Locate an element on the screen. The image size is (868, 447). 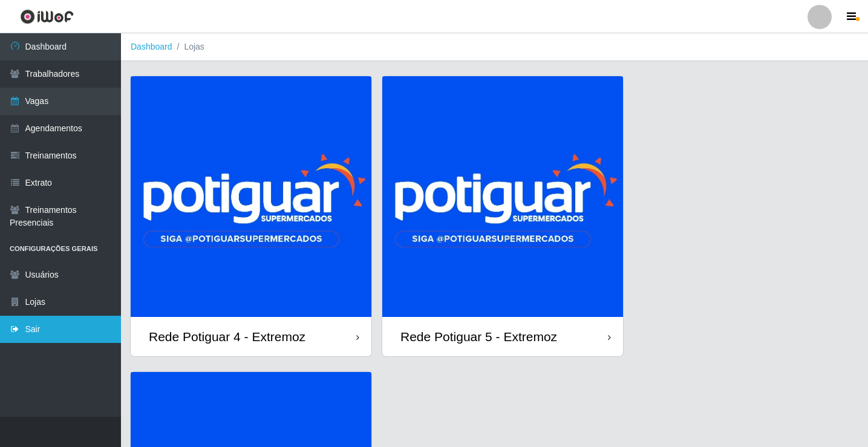
li: Lojas is located at coordinates (188, 47).